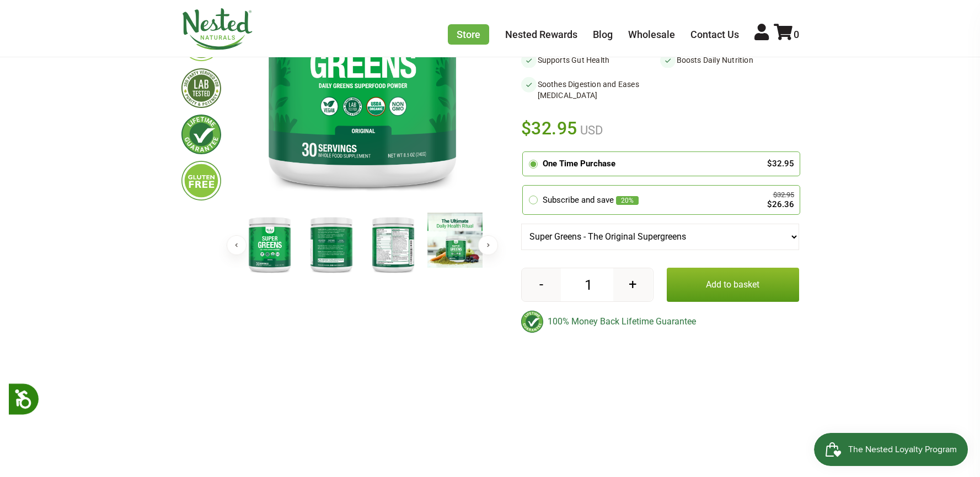 The image size is (980, 477). I want to click on img: badge-lifetimeguarantee-color.svg, so click(532, 322).